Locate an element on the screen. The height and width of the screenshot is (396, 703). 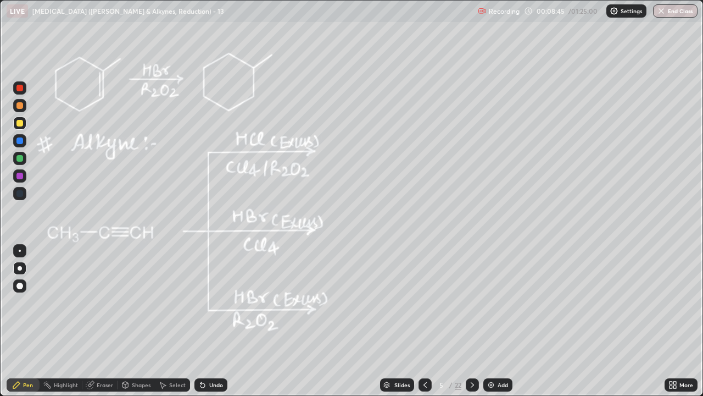
div: Add is located at coordinates (503, 385).